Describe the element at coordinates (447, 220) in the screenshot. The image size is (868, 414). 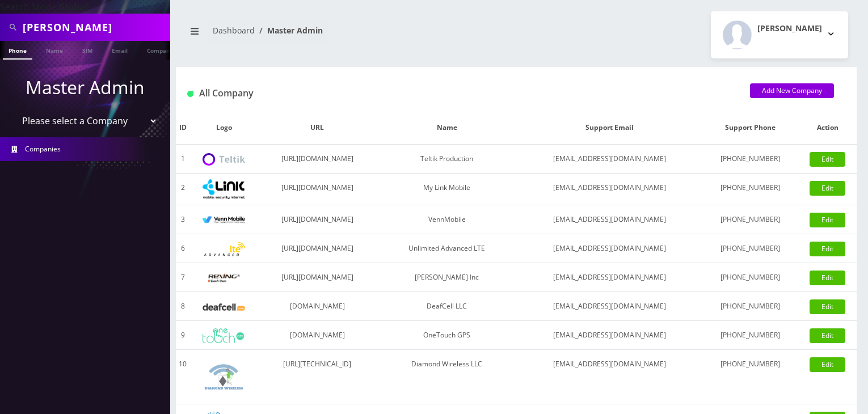
I see `td: VennMobile` at that location.